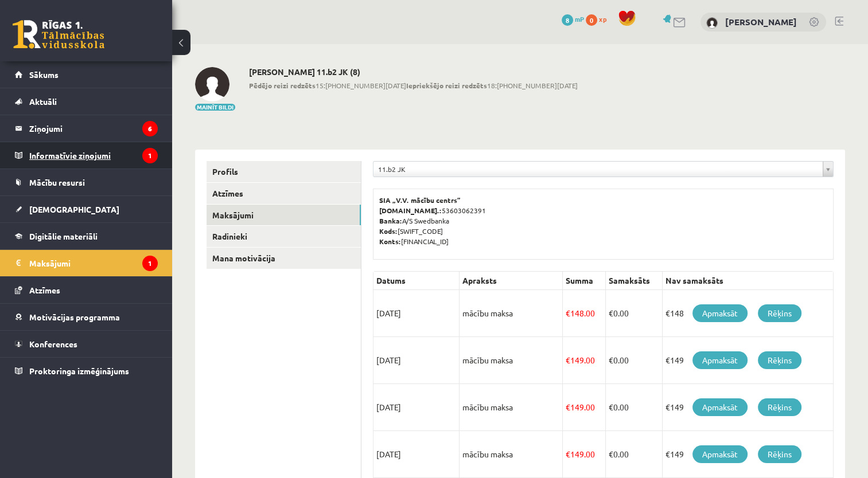  I want to click on a: Maksājumi, so click(284, 215).